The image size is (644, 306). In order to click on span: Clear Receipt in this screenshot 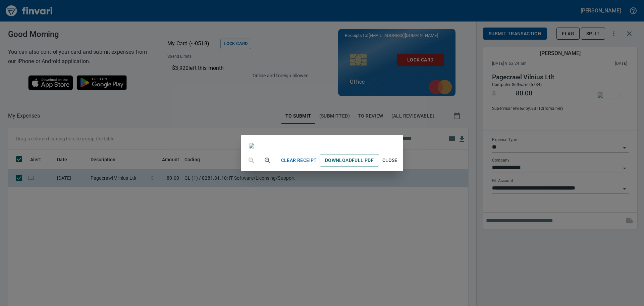, I will do `click(298, 160)`.